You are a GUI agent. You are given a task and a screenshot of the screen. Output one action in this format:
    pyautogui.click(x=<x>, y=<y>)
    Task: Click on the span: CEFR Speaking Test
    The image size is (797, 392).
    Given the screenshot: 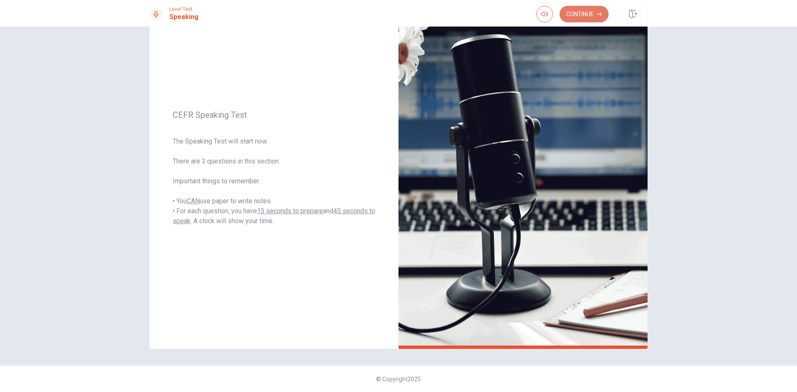 What is the action you would take?
    pyautogui.click(x=274, y=115)
    